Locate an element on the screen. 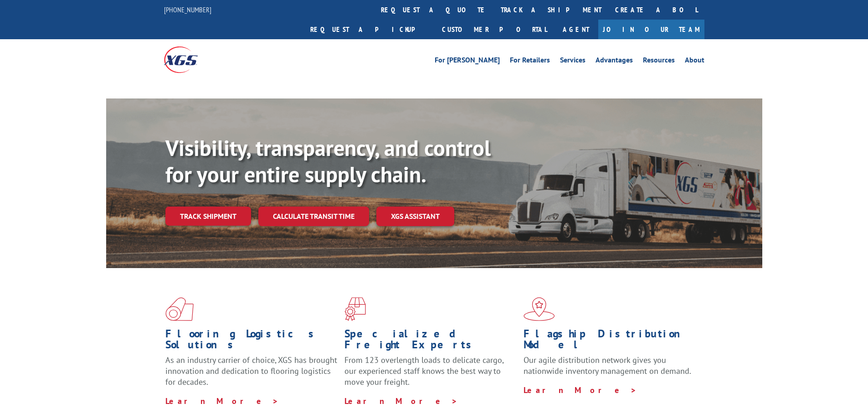  a: Agent is located at coordinates (576, 29).